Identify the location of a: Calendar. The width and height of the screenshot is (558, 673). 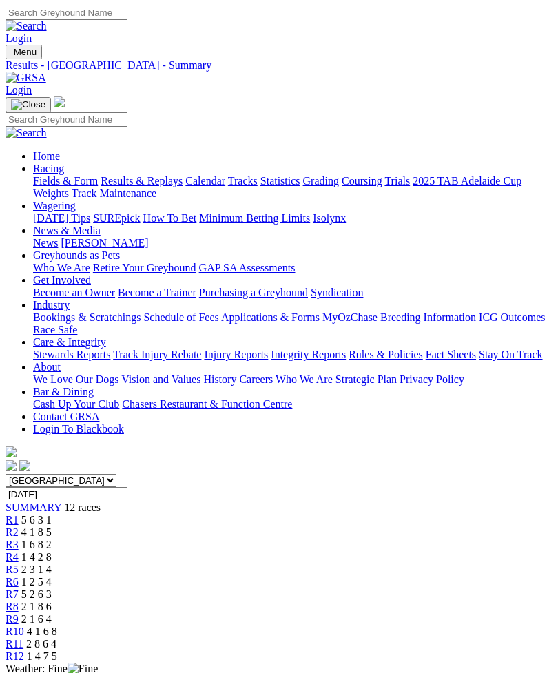
(205, 181).